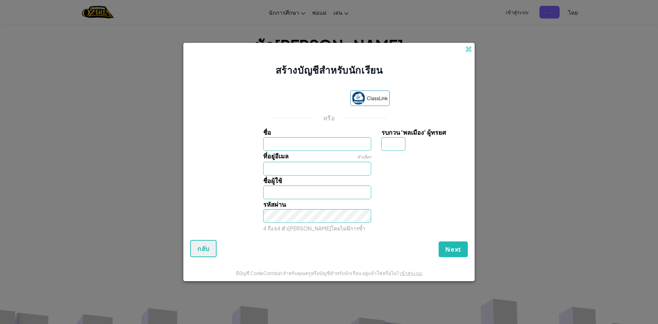 This screenshot has width=658, height=324. Describe the element at coordinates (414, 132) in the screenshot. I see `span: รบกวน 'พลเมือง' ผู้ทรยศ` at that location.